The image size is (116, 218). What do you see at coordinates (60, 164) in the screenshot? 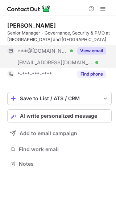
I see `button: Notes` at bounding box center [60, 164].